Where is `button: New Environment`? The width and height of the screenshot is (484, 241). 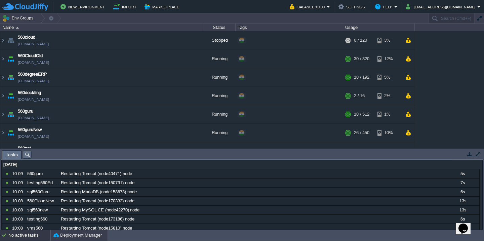
button: New Environment is located at coordinates (84, 7).